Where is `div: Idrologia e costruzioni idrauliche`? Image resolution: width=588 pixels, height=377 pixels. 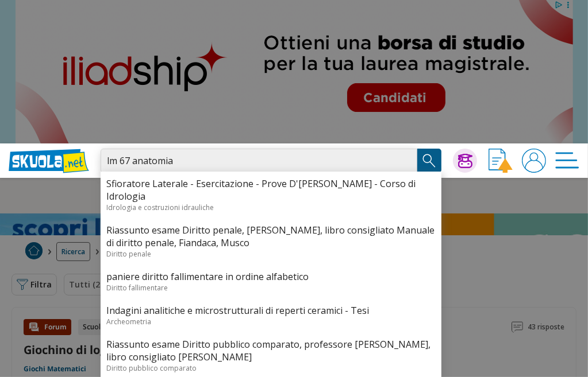 div: Idrologia e costruzioni idrauliche is located at coordinates (271, 207).